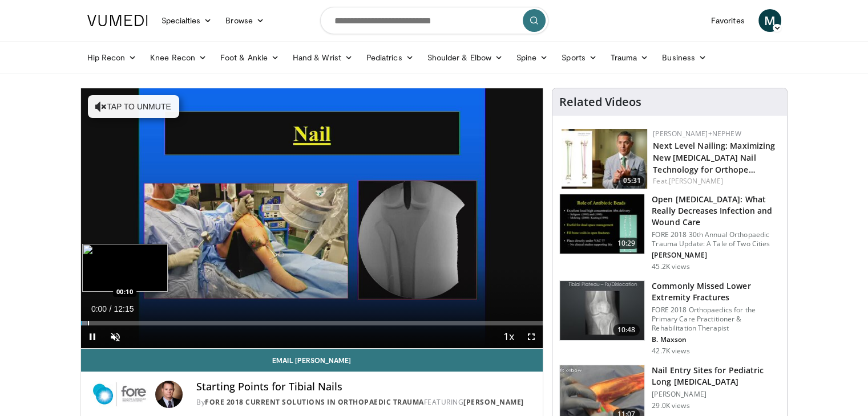  I want to click on a: Business, so click(684, 57).